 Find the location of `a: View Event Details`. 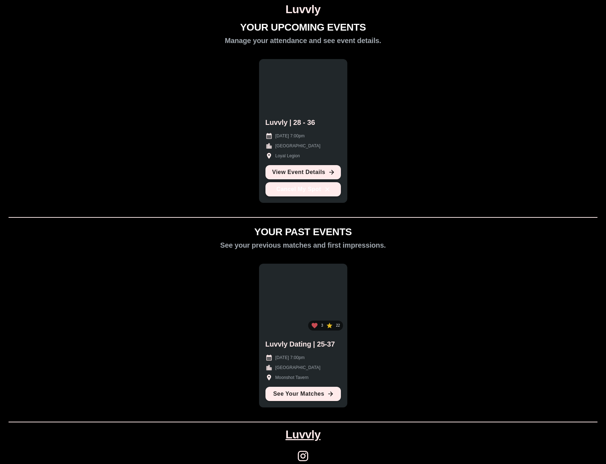

a: View Event Details is located at coordinates (303, 172).